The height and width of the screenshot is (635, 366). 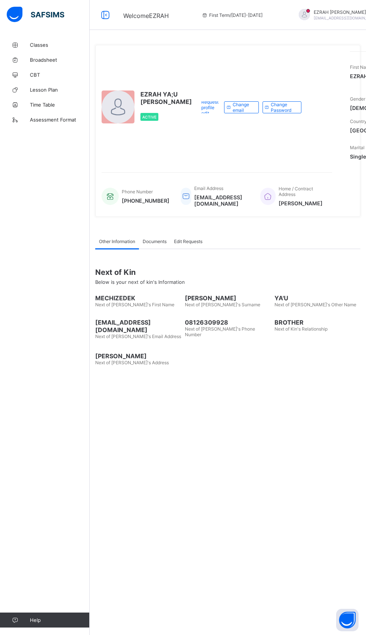 What do you see at coordinates (60, 120) in the screenshot?
I see `span: Assessment Format` at bounding box center [60, 120].